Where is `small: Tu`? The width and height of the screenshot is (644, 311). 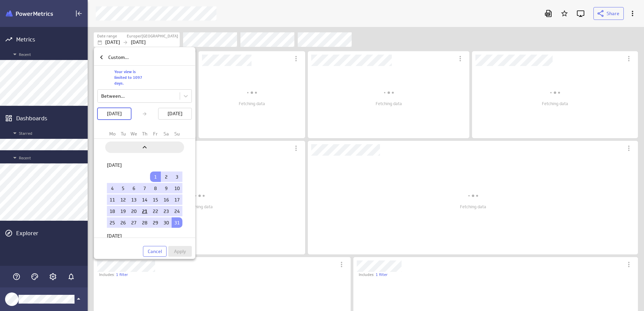 small: Tu is located at coordinates (123, 134).